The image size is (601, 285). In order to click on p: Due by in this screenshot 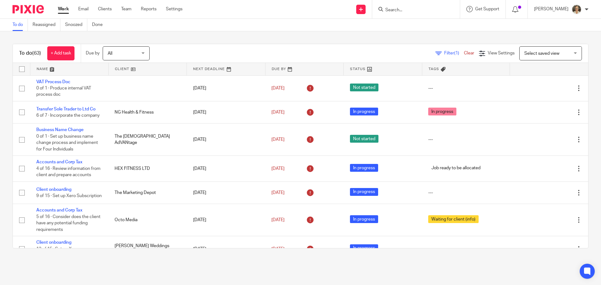, I will do `click(93, 53)`.